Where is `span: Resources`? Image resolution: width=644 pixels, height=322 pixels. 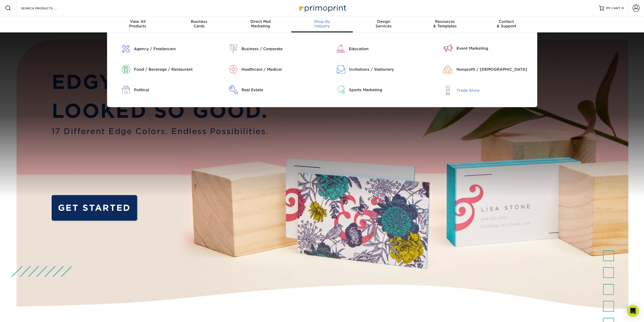
span: Resources is located at coordinates (445, 22).